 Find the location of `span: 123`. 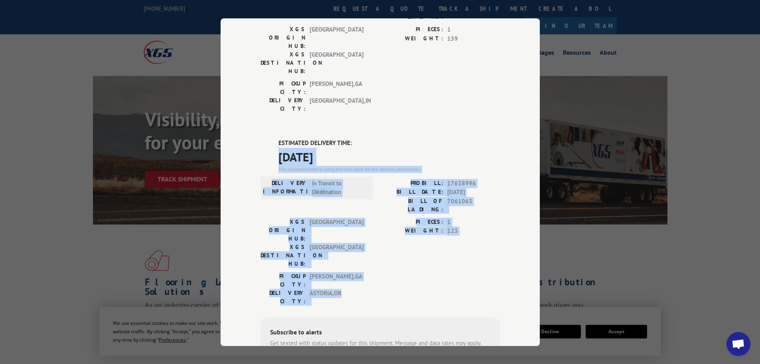

span: 123 is located at coordinates (474, 231).